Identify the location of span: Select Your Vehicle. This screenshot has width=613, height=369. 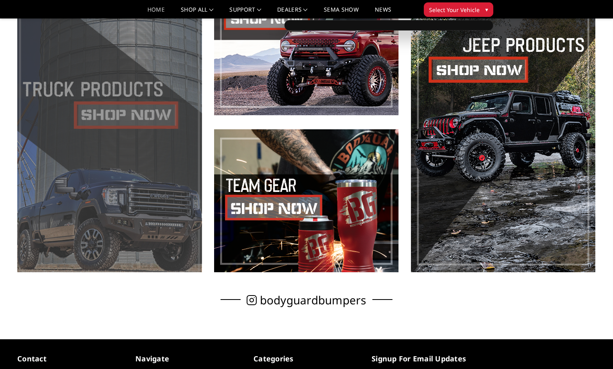
(454, 10).